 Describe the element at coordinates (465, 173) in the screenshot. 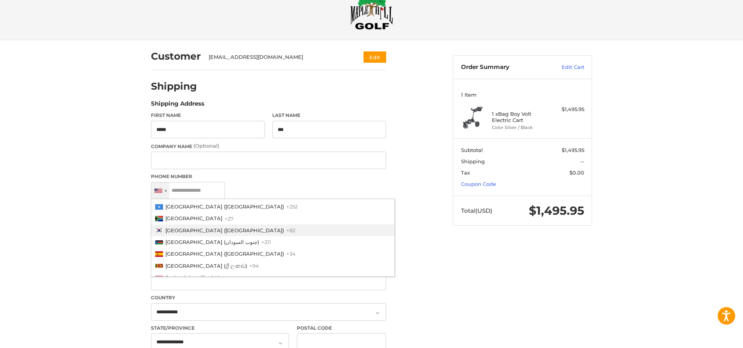

I see `span: Tax` at that location.